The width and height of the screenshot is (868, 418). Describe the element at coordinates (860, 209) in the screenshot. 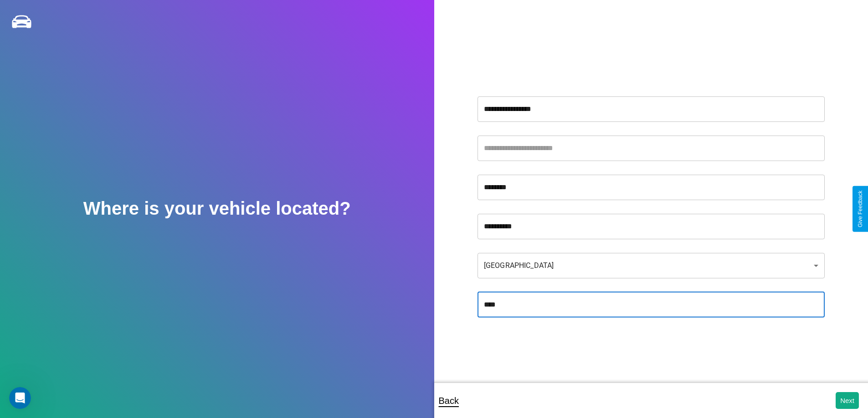

I see `div: Give Feedback` at that location.